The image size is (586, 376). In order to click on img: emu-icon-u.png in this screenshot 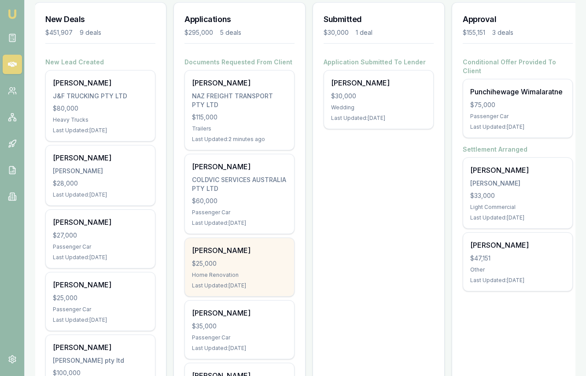, I will do `click(12, 14)`.